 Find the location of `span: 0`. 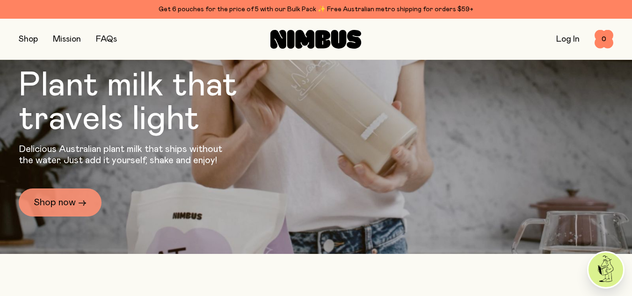

span: 0 is located at coordinates (604, 39).